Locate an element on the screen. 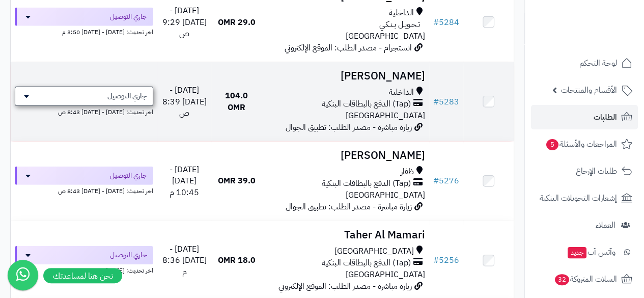  span: لوحة التحكم is located at coordinates (598, 63).